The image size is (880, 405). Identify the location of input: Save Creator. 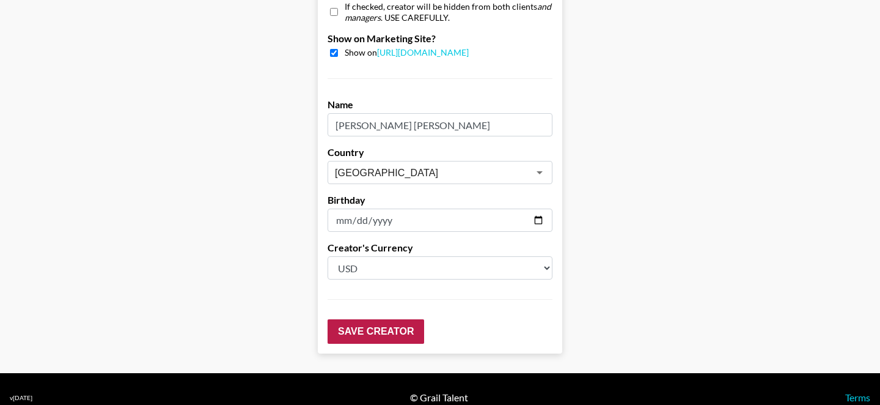
(376, 331).